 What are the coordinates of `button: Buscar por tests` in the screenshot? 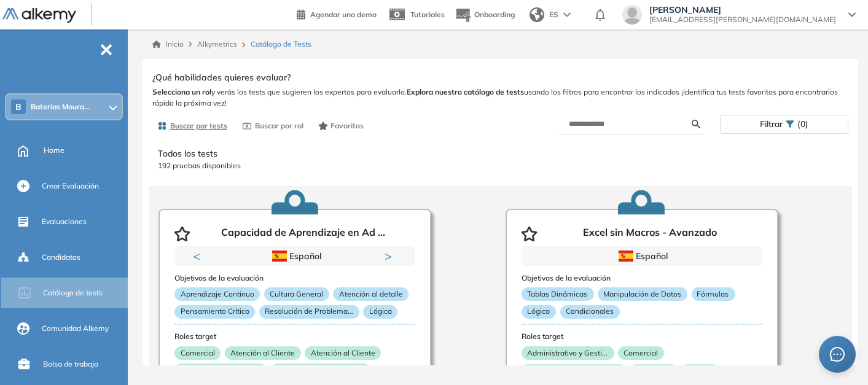 It's located at (192, 126).